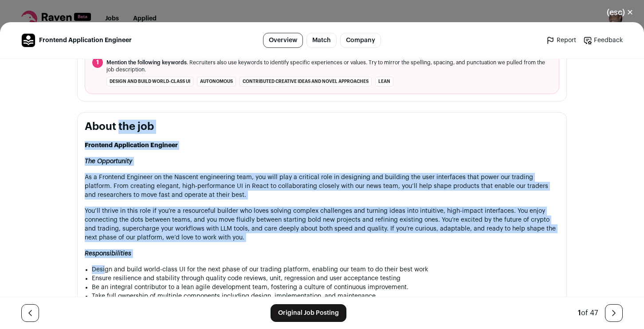  I want to click on a: Company, so click(361, 41).